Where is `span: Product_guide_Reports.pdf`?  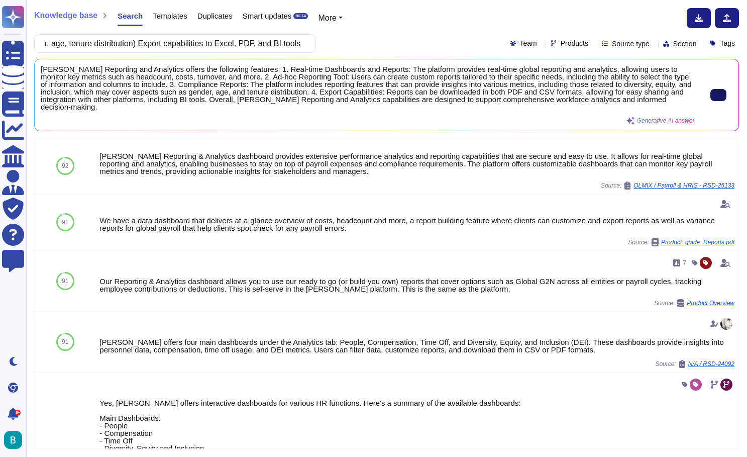 span: Product_guide_Reports.pdf is located at coordinates (698, 242).